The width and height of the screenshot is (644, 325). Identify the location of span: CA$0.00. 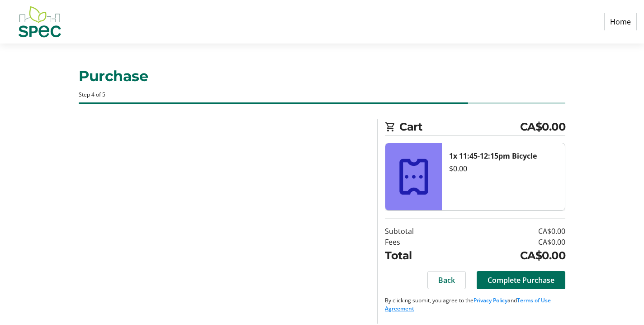
(543, 127).